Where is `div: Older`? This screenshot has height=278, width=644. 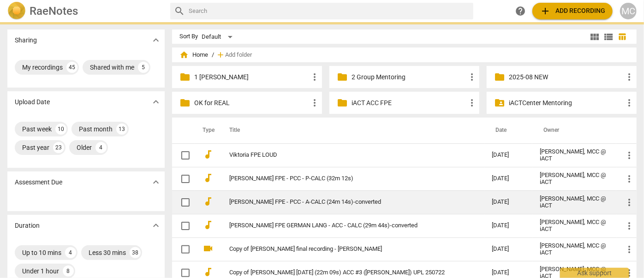 div: Older is located at coordinates (84, 148).